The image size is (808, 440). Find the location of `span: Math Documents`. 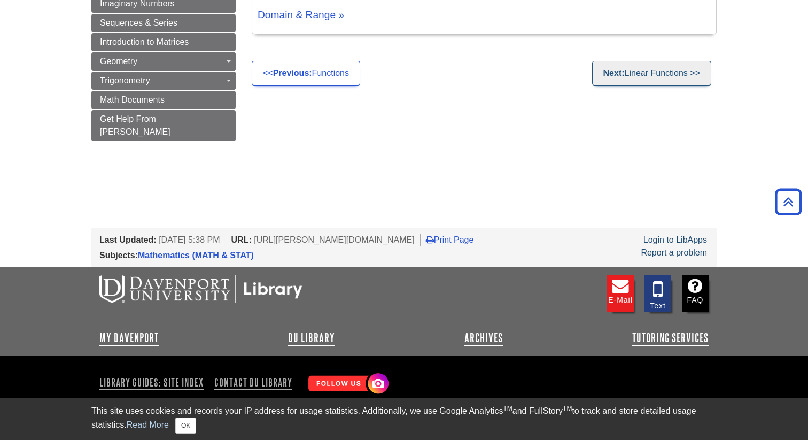

span: Math Documents is located at coordinates (132, 99).